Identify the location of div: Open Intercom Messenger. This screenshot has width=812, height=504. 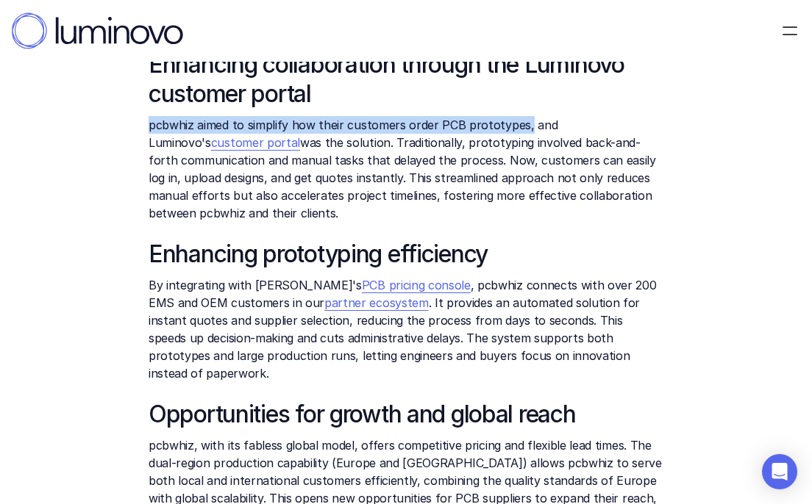
(780, 472).